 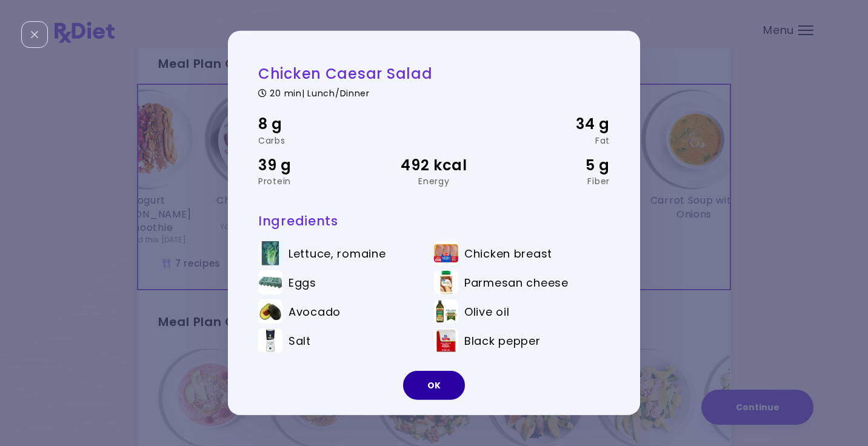 What do you see at coordinates (551, 140) in the screenshot?
I see `div: Fat` at bounding box center [551, 140].